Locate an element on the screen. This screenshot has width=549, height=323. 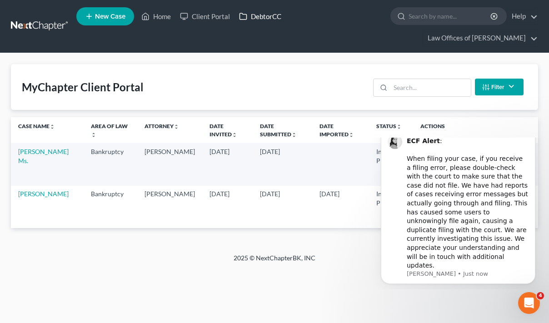
a: Date Importedunfold_more is located at coordinates (337, 130).